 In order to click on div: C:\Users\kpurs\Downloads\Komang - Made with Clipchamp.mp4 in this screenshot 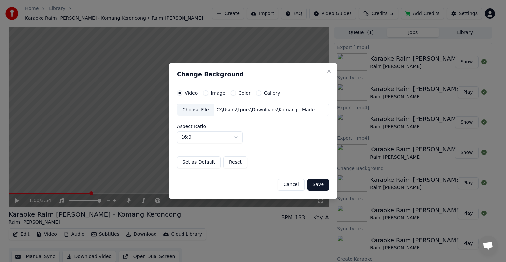, I will do `click(270, 110)`.